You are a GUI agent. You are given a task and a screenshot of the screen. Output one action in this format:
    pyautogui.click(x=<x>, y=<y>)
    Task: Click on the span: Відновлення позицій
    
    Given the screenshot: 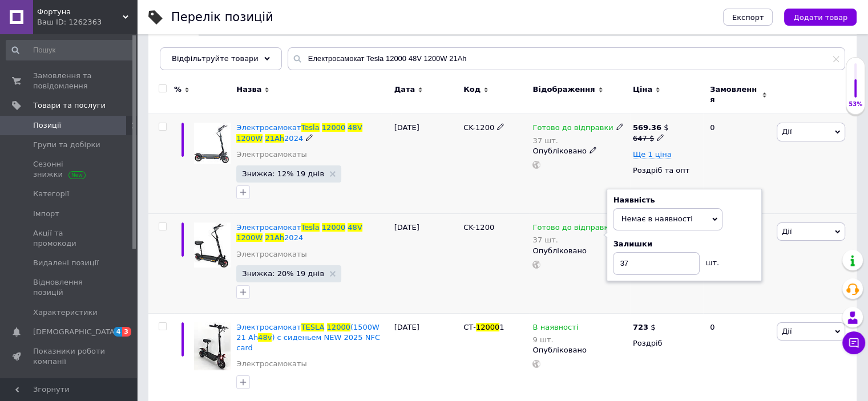 What is the action you would take?
    pyautogui.click(x=69, y=288)
    